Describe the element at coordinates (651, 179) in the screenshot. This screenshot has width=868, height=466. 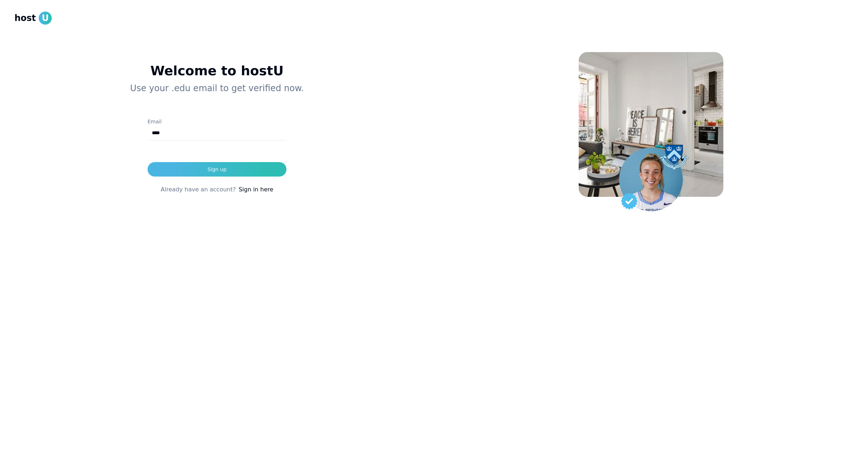
I see `img: Student` at that location.